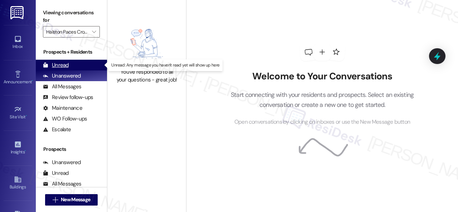 The image size is (458, 212). What do you see at coordinates (322, 100) in the screenshot?
I see `p: Start connecting with your residents and prospects. Select an existing conversation or create a n...` at bounding box center [322, 100].